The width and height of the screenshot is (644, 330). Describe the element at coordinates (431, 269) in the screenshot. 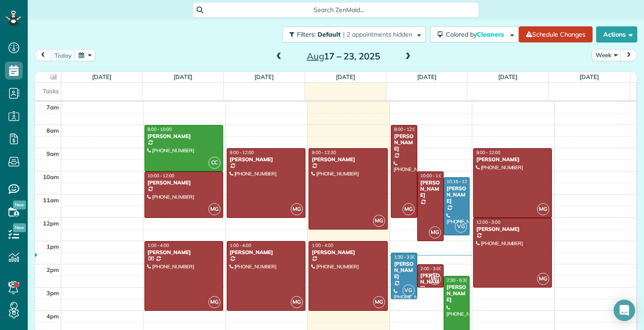

I see `span: 2:00 - 3:00` at that location.